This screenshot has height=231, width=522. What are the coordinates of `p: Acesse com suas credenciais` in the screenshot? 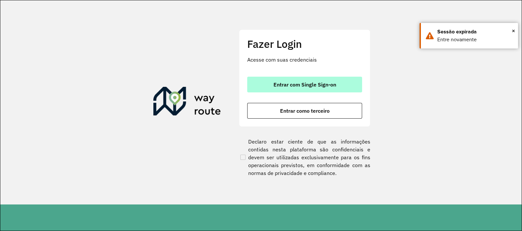 It's located at (304, 60).